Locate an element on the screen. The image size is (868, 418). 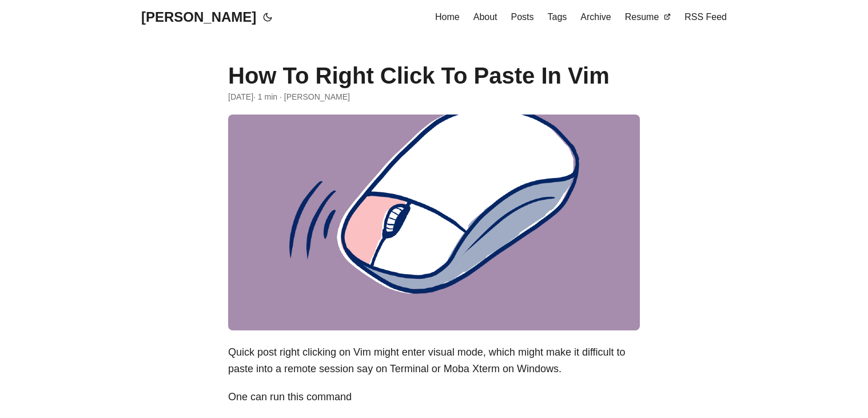
span: Home is located at coordinates (447, 17).